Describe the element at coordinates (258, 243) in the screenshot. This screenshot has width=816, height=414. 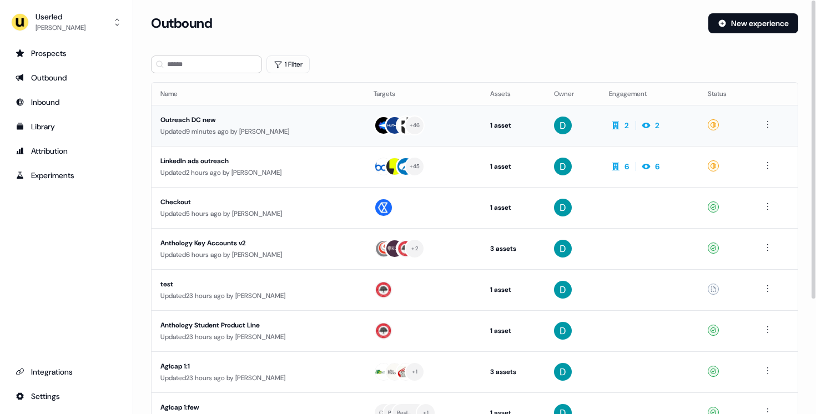
I see `div: Anthology Key Accounts v2` at that location.